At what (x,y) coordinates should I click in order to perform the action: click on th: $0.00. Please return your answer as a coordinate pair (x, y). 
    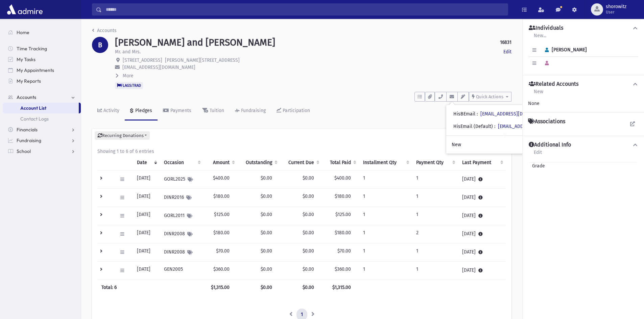
    Looking at the image, I should click on (259, 287).